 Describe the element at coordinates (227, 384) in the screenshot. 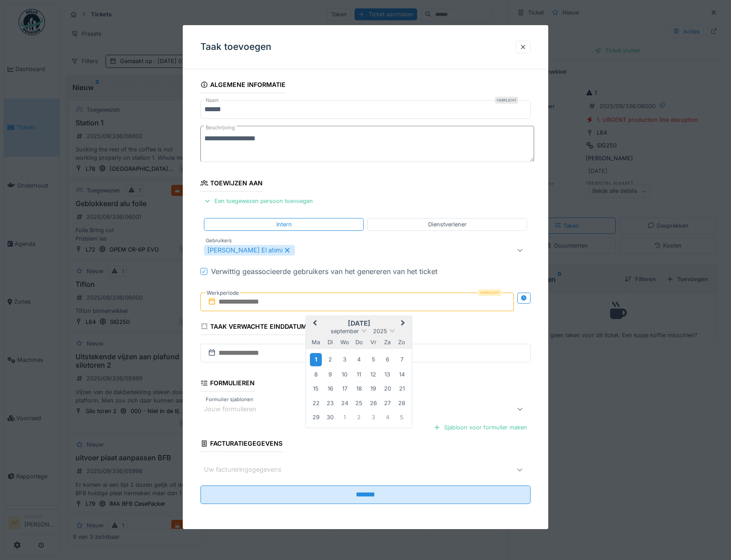

I see `div: Formulieren` at that location.